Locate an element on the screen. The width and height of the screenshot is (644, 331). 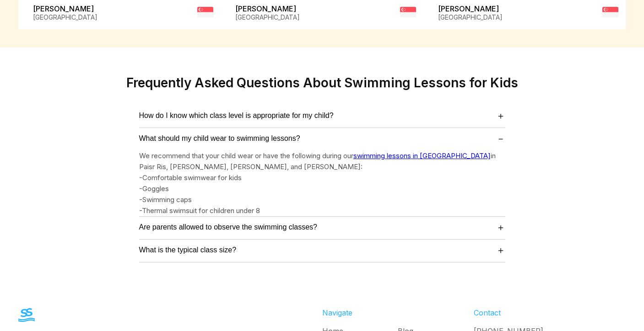
div: Contact is located at coordinates (549, 313).